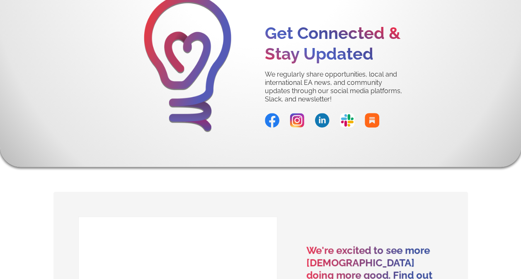 Image resolution: width=521 pixels, height=279 pixels. I want to click on div: Get Connected & Stay Updated, so click(334, 44).